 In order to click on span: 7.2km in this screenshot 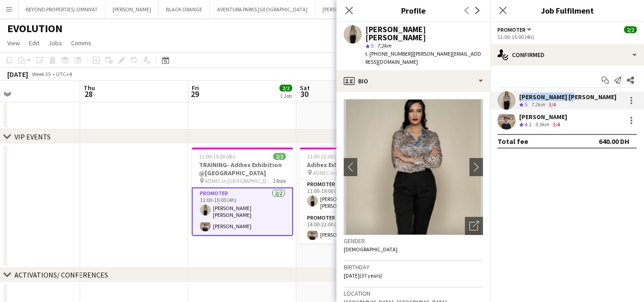, I will do `click(384, 45)`.